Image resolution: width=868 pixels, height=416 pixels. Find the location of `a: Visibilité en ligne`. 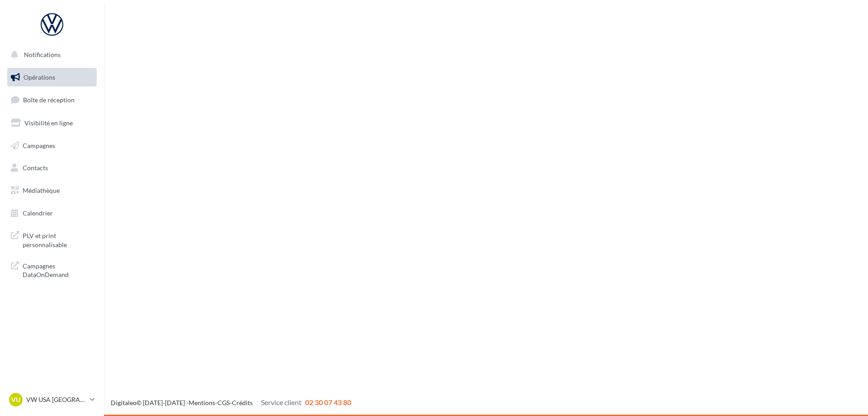

a: Visibilité en ligne is located at coordinates (52, 123).